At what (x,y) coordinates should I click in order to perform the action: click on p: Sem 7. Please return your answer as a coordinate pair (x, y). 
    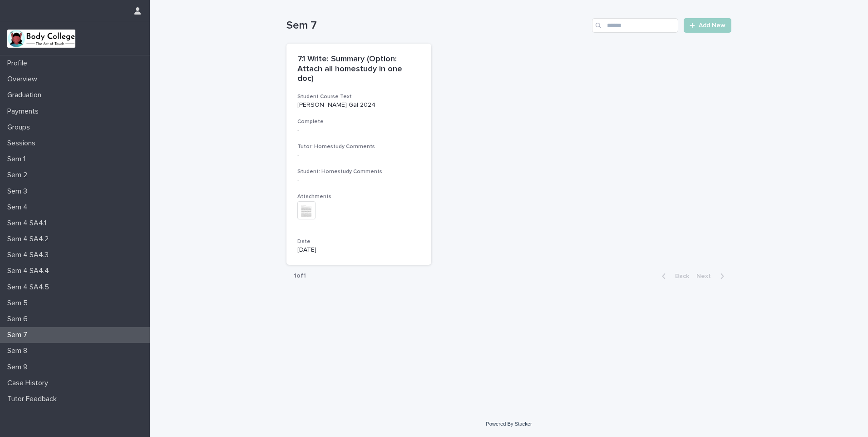
    Looking at the image, I should click on (19, 335).